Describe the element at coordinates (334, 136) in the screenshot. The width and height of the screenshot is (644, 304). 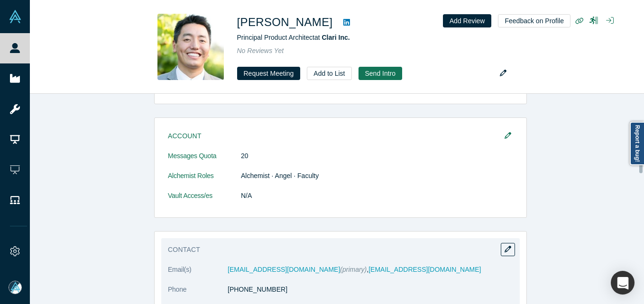
I see `h3: Account` at that location.